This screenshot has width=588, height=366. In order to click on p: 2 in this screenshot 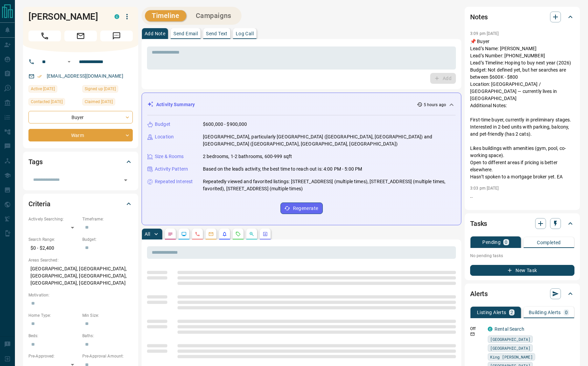, I will do `click(512, 312)`.